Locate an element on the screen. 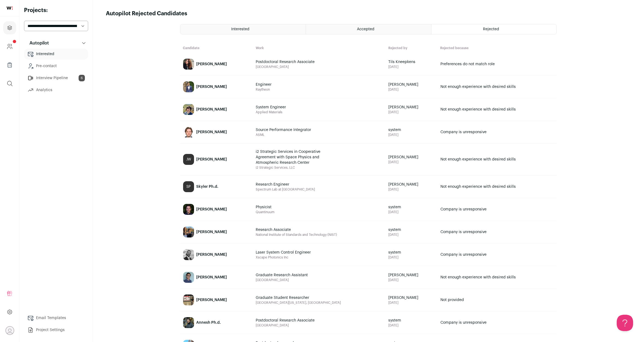 The height and width of the screenshot is (342, 644). img: 275008a56dbeb0ae1e59495a66a9aebefcfbaebcabb3aa82e9f4a995cc2d1ce2.jpg is located at coordinates (189, 232).